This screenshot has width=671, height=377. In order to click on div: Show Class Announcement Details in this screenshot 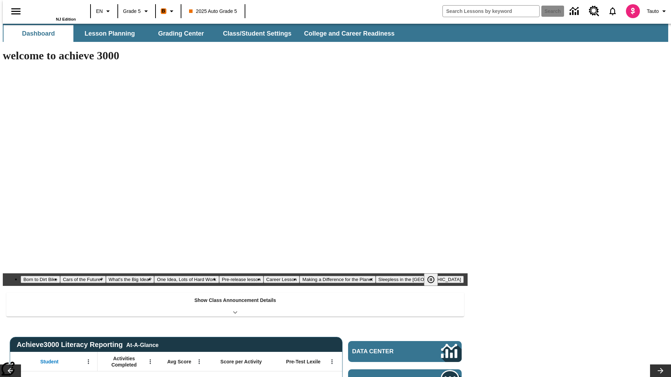, I will do `click(235, 305)`.